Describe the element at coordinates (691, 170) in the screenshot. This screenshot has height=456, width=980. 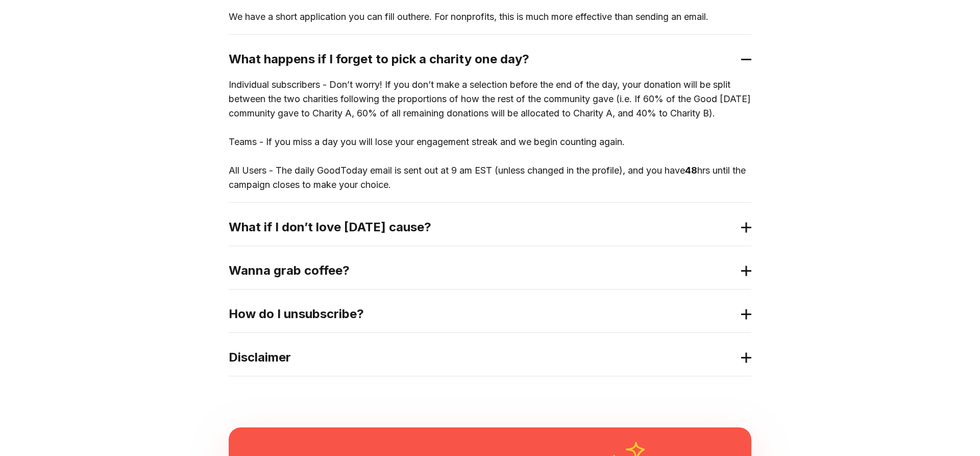
I see `b: 48` at that location.